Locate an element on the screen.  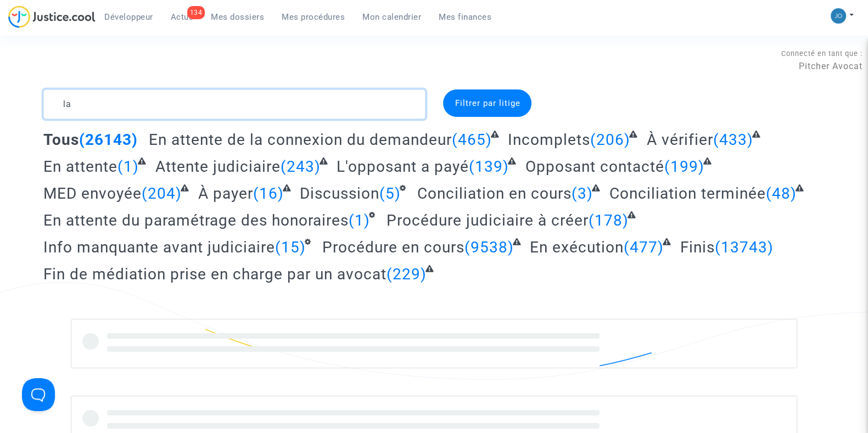
span: Filtrer par litige is located at coordinates (487, 103).